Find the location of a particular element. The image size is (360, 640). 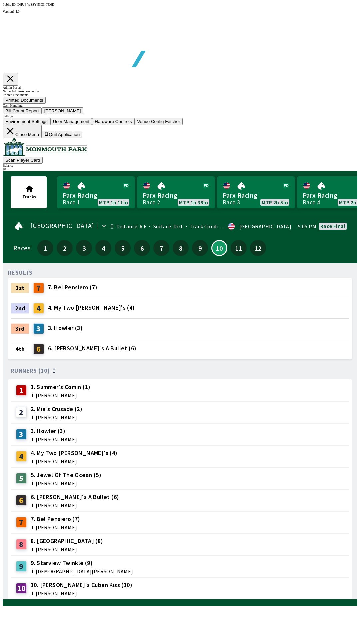

button: Printed Documents is located at coordinates (24, 100).